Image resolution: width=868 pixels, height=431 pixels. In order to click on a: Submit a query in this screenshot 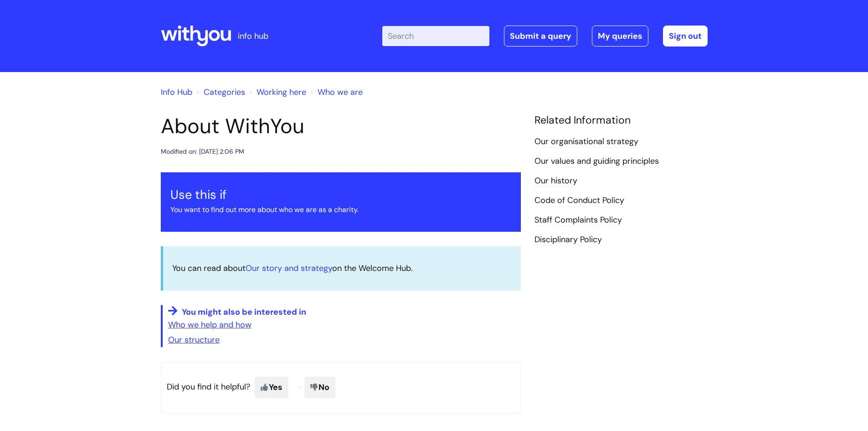, I will do `click(540, 36)`.